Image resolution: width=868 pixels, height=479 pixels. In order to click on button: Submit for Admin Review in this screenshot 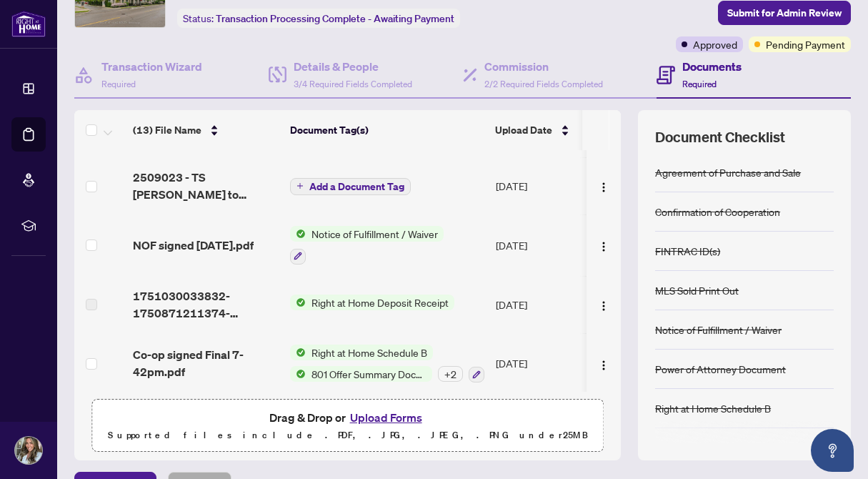, I will do `click(784, 13)`.